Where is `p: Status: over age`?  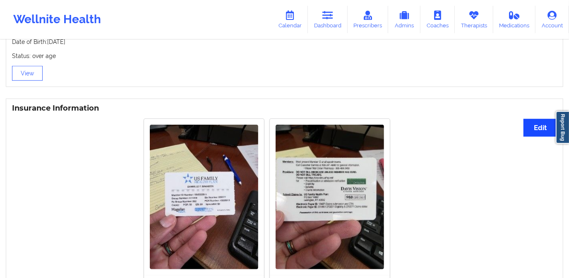
p: Status: over age is located at coordinates (284, 56).